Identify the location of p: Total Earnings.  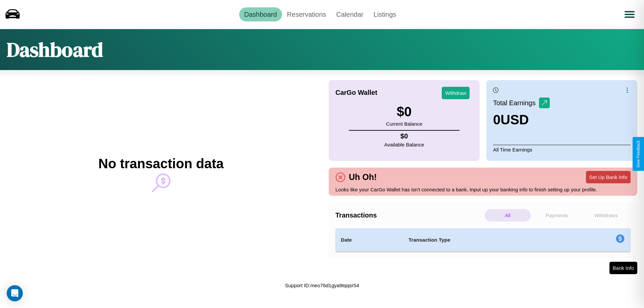
(516, 103).